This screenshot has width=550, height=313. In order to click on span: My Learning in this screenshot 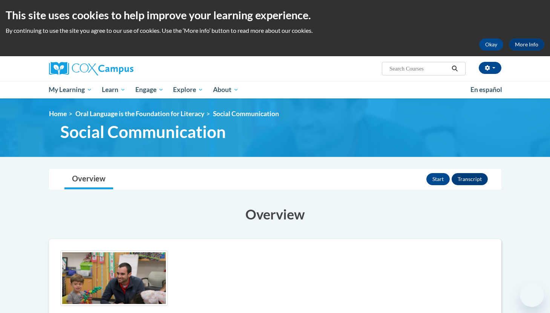, I will do `click(70, 90)`.